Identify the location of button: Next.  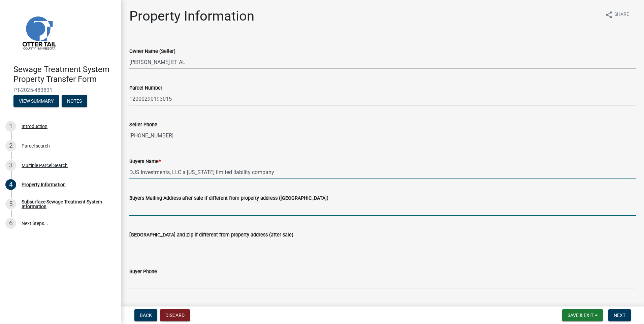
(619, 315).